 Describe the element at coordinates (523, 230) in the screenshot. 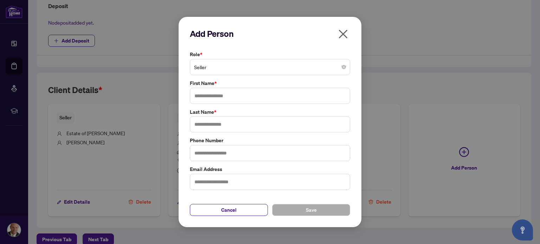

I see `button: Open asap` at that location.